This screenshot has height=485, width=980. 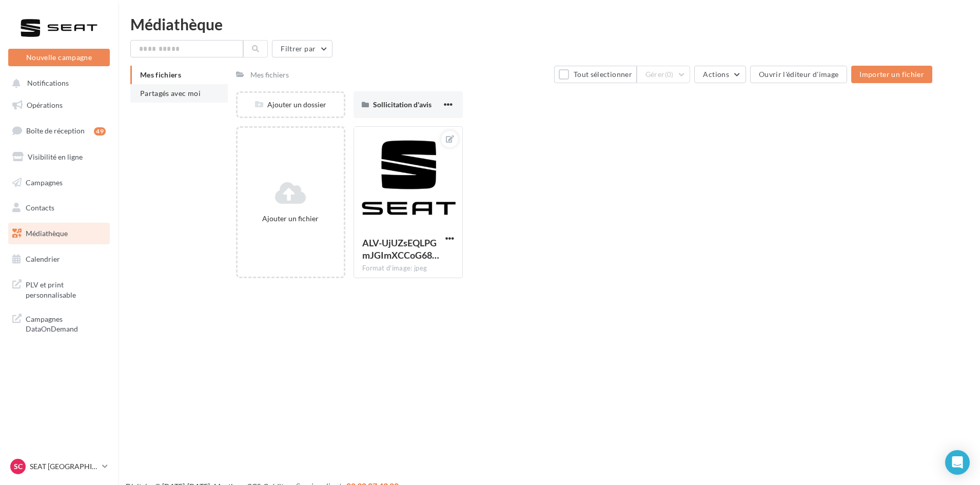 I want to click on a: Boîte de réception49, so click(x=59, y=130).